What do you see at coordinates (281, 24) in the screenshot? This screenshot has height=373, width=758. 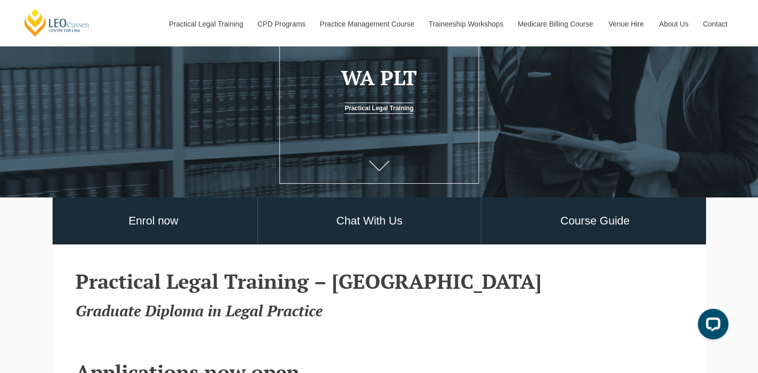 I see `a: CPD Programs` at bounding box center [281, 24].